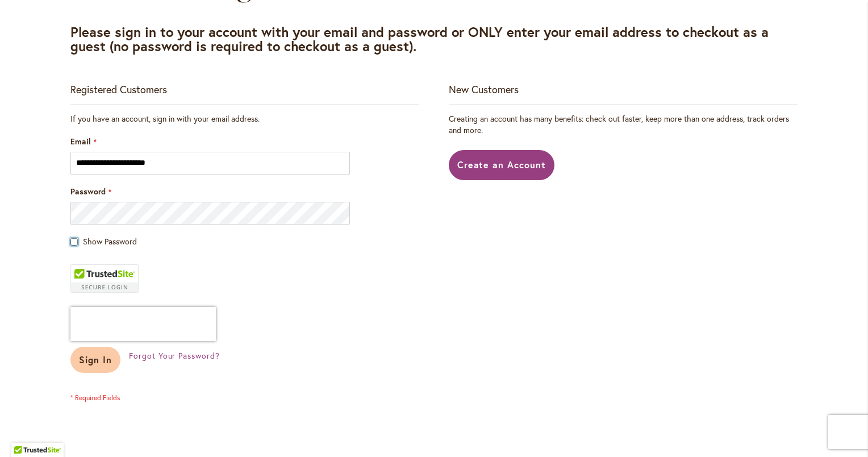 This screenshot has width=868, height=457. I want to click on a: Create an Account, so click(502, 165).